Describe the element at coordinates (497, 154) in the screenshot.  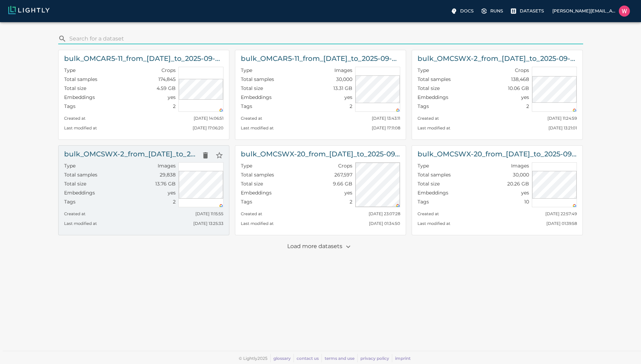
I see `h6: bulk_OMCSWX-20_from_2025-09-08_to_2025-09-10_2025-09-15_05-41-59` at that location.